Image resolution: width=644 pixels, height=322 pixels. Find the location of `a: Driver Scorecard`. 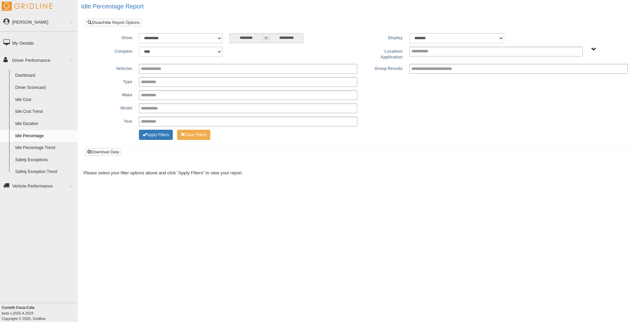

a: Driver Scorecard is located at coordinates (45, 88).